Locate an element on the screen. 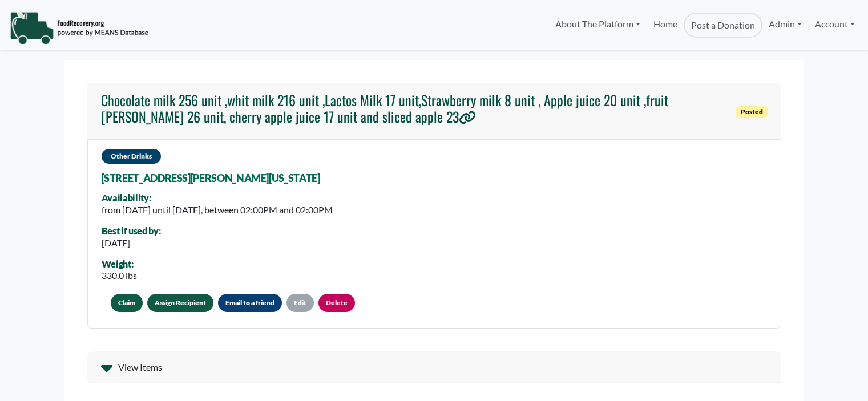  span: Other Drinks is located at coordinates (131, 156).